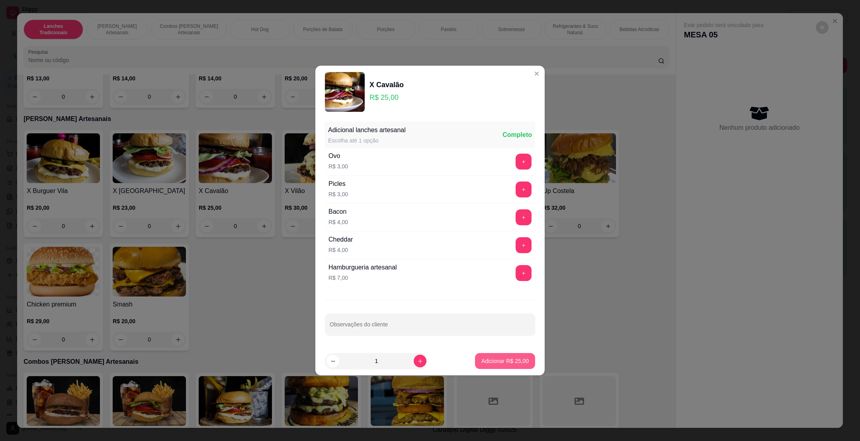  I want to click on div: Bacon, so click(338, 212).